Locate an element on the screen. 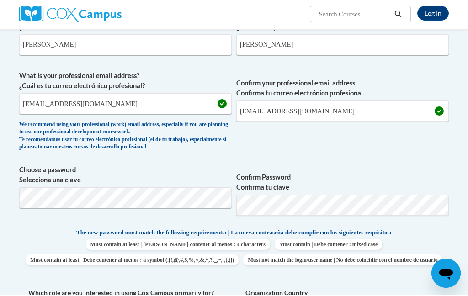 The width and height of the screenshot is (468, 296). a: Log In is located at coordinates (433, 14).